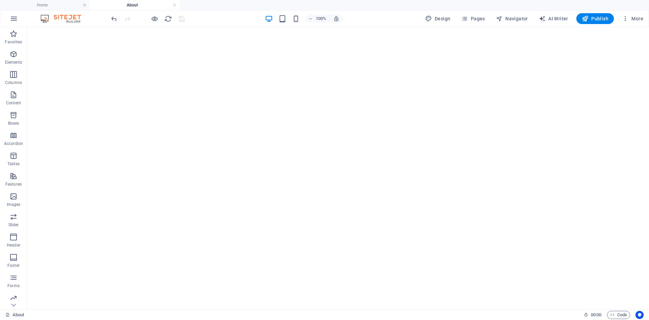 The width and height of the screenshot is (649, 320). What do you see at coordinates (14, 245) in the screenshot?
I see `p: Header` at bounding box center [14, 245].